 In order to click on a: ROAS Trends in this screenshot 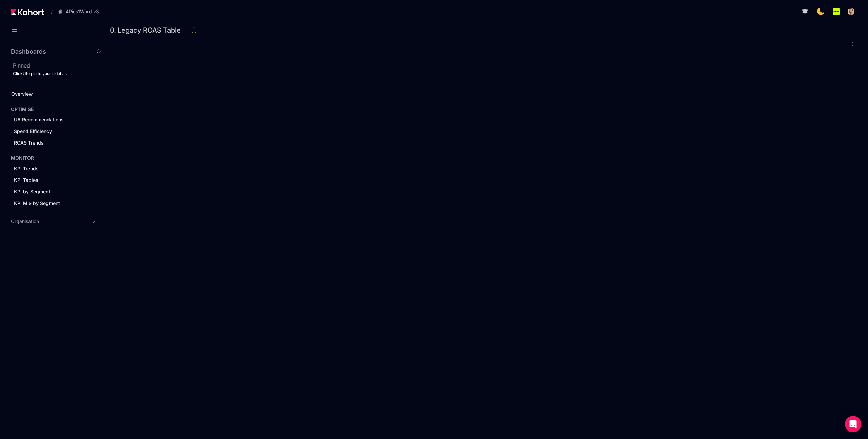, I will do `click(51, 143)`.